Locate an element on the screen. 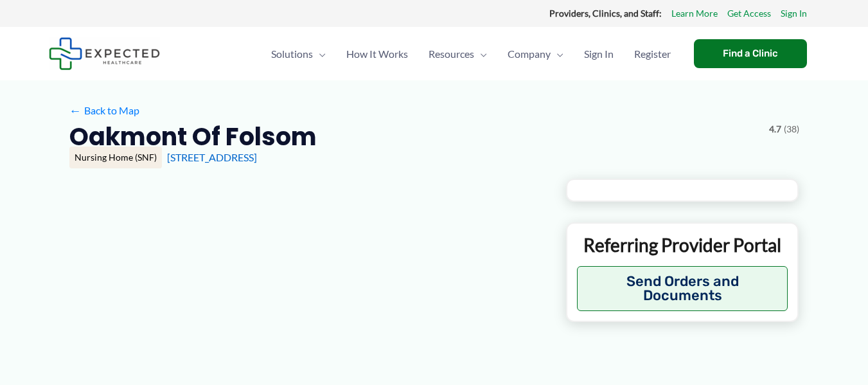 The width and height of the screenshot is (868, 385). a: Register is located at coordinates (652, 54).